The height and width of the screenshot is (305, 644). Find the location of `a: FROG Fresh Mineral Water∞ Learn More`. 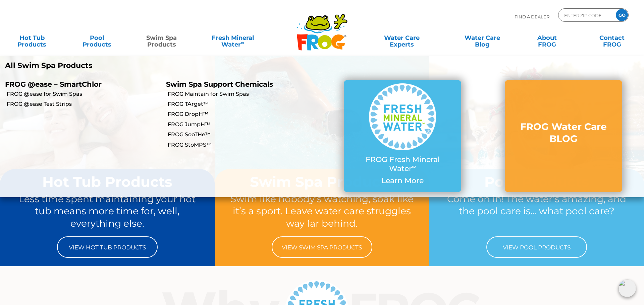

a: FROG Fresh Mineral Water∞ Learn More is located at coordinates (402, 136).